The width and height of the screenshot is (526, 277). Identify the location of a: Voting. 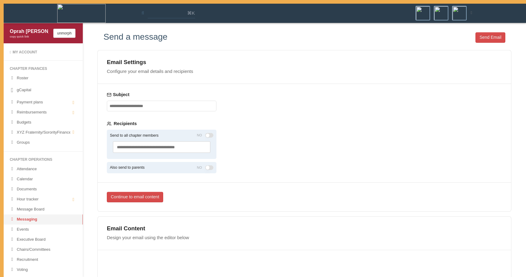
(43, 269).